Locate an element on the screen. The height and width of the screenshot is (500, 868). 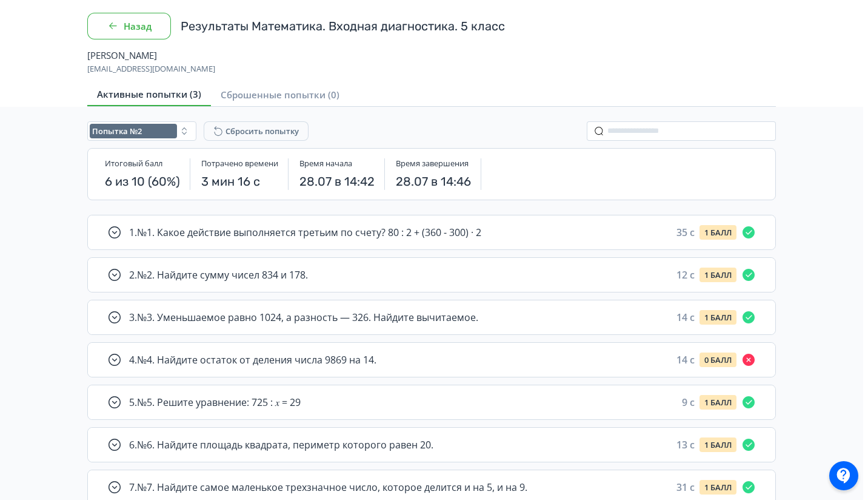
span: 9 c is located at coordinates (688, 402).